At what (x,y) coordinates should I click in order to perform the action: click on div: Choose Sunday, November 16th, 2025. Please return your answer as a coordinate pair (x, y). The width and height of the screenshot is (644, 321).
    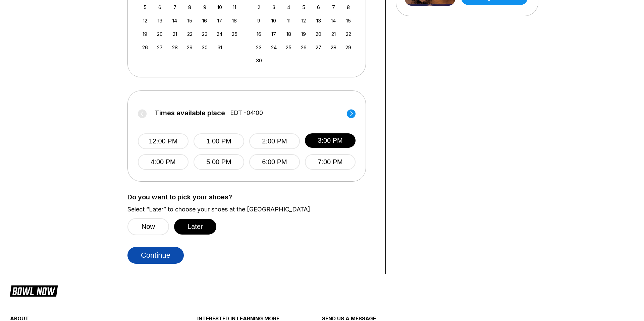
    Looking at the image, I should click on (258, 34).